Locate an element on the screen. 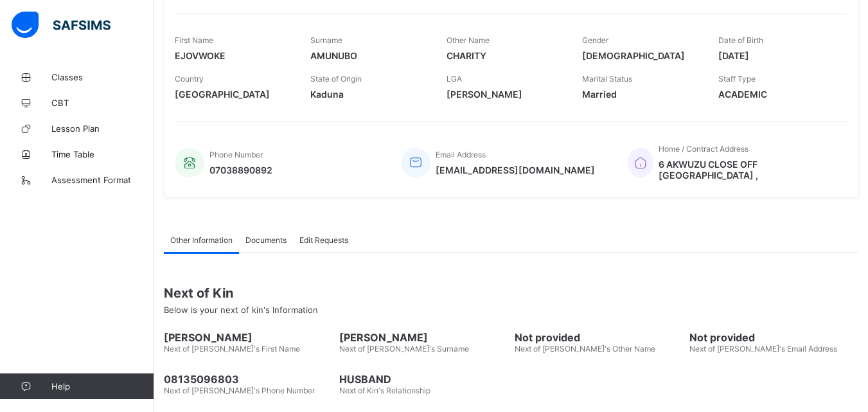  span: Country is located at coordinates (189, 78).